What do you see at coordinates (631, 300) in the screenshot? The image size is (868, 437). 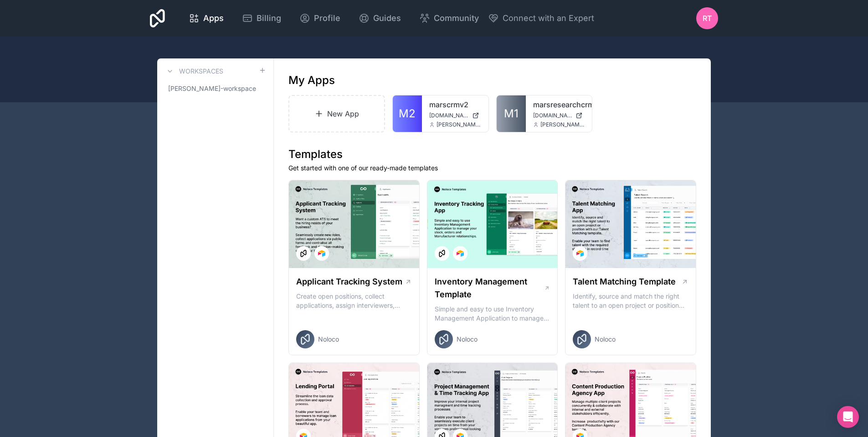 I see `p: Identify, source and match the right talent to an open project or position with our Talent Matchi...` at bounding box center [631, 300].